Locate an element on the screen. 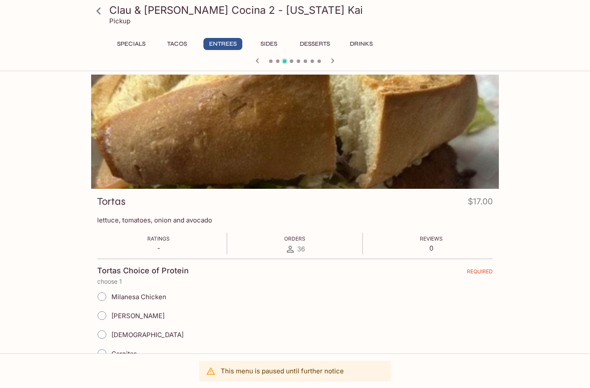  div: Tortas is located at coordinates (295, 132).